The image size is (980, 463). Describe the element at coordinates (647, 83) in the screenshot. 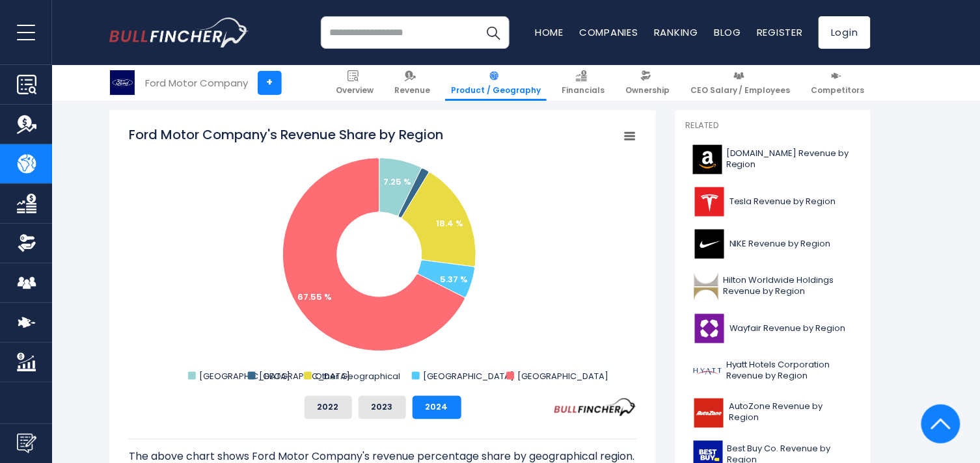

I see `a: Ownership` at that location.